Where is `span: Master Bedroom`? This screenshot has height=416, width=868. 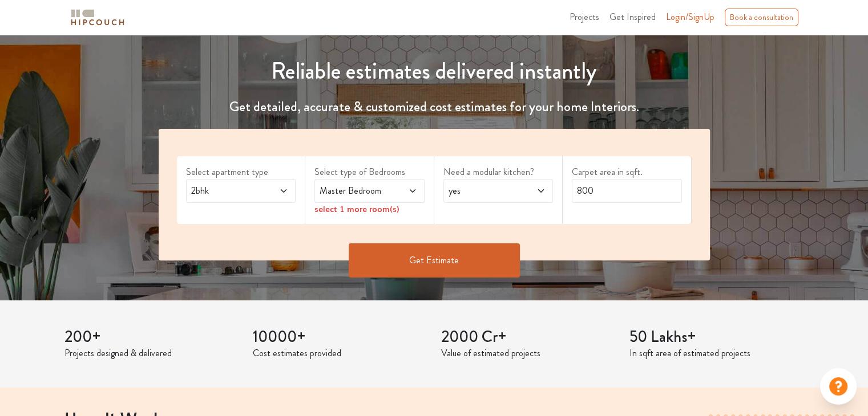 span: Master Bedroom is located at coordinates (355, 191).